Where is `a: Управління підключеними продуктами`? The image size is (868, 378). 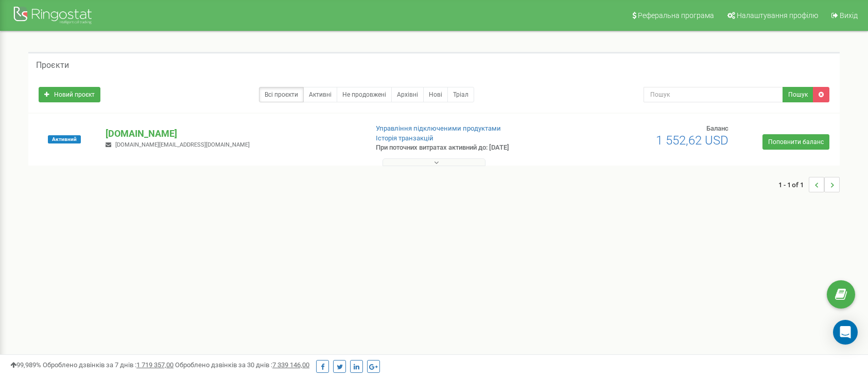 a: Управління підключеними продуктами is located at coordinates (438, 128).